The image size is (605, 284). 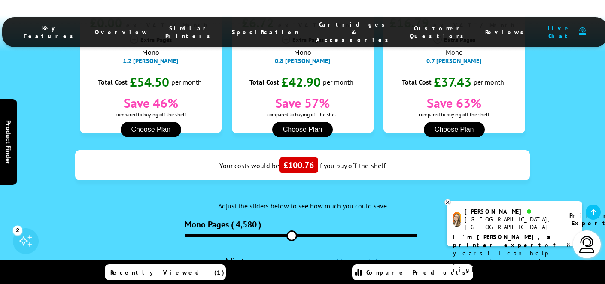 What do you see at coordinates (587, 245) in the screenshot?
I see `img: user-headset-light.svg` at bounding box center [587, 245].